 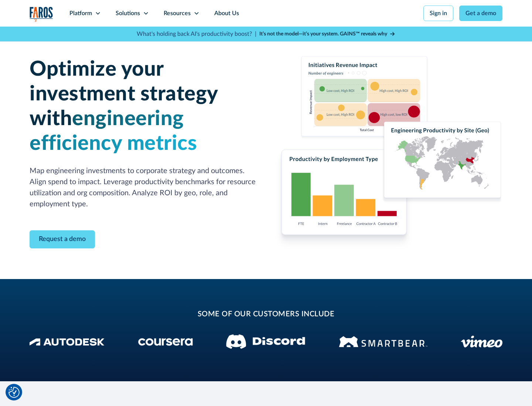 What do you see at coordinates (389, 153) in the screenshot?
I see `img: Charts displaying initiatives revenue impact, productivity by employment type and engineering pro...` at bounding box center [389, 153].